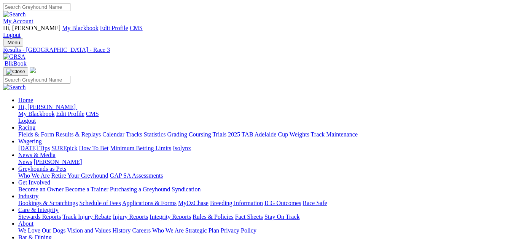  What do you see at coordinates (263, 217) in the screenshot?
I see `div: Care & Integrity` at bounding box center [263, 217].